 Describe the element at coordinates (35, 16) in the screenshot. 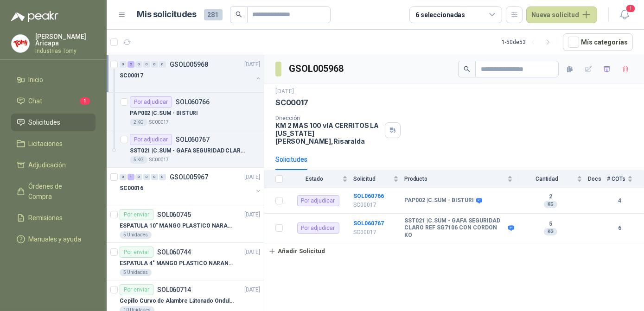

I see `img: Logo peakr` at that location.